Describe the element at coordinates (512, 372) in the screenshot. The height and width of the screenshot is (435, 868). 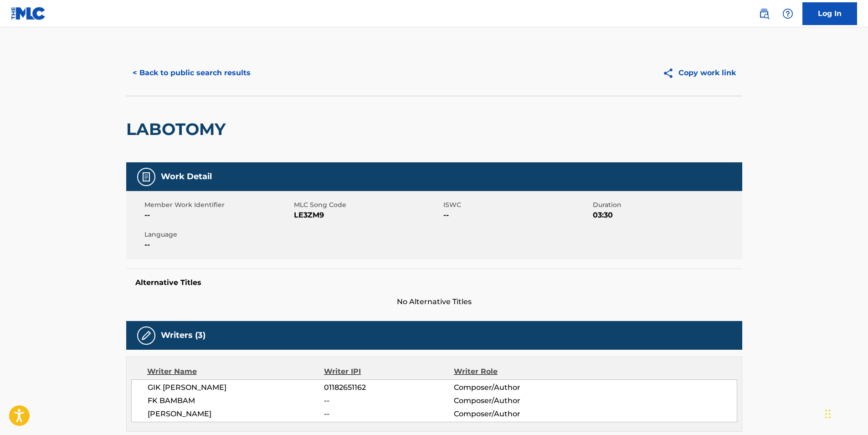
I see `div: Writer Role` at that location.